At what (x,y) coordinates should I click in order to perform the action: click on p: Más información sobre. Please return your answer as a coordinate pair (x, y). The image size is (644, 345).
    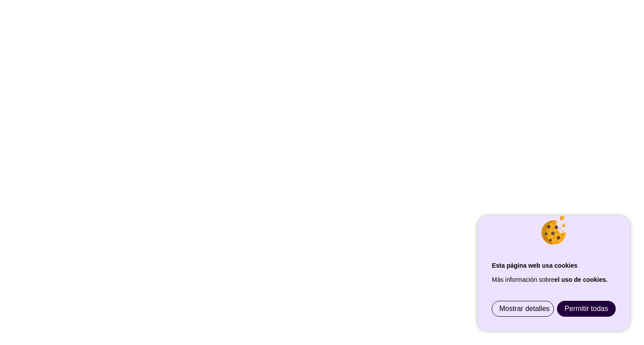
    Looking at the image, I should click on (553, 279).